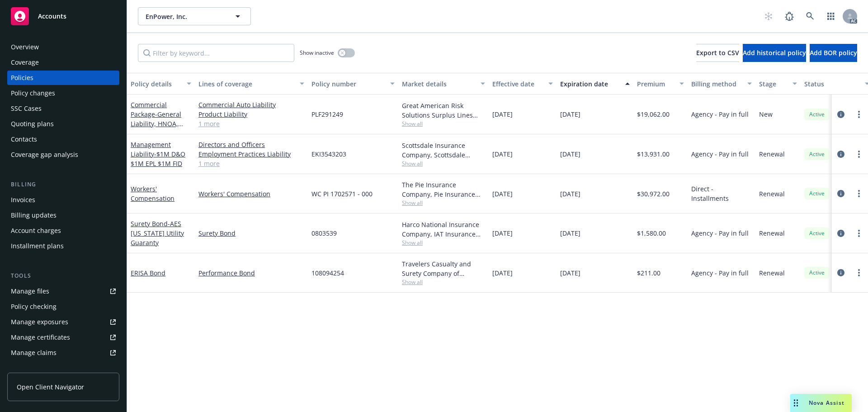 This screenshot has width=868, height=412. Describe the element at coordinates (774, 52) in the screenshot. I see `span: Add historical policy` at that location.